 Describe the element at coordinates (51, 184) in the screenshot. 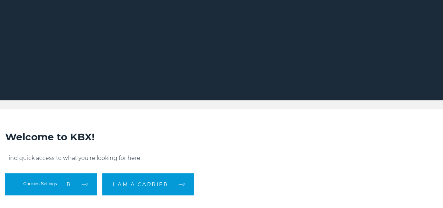

I see `a: I am a shipper arrow arrow` at that location.